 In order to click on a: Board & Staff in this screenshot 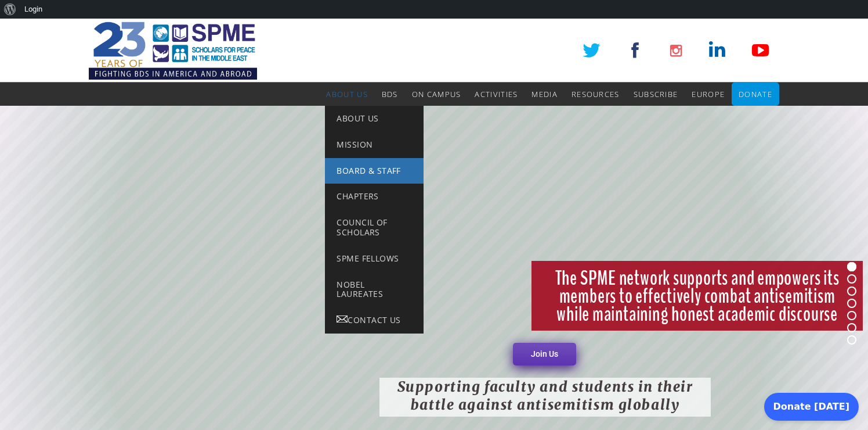, I will do `click(374, 170)`.